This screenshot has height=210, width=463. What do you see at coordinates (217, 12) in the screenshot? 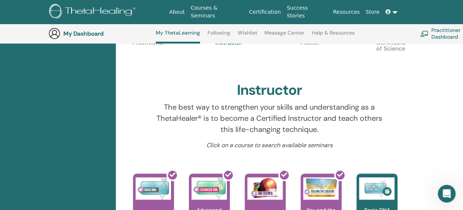
I see `a: Courses & Seminars` at bounding box center [217, 12].